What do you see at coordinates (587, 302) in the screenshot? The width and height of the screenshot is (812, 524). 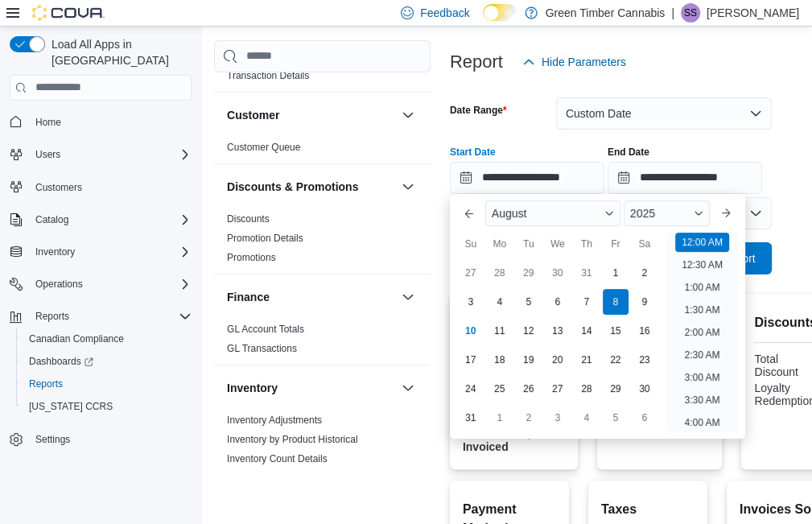 I see `div: day-7` at bounding box center [587, 302].